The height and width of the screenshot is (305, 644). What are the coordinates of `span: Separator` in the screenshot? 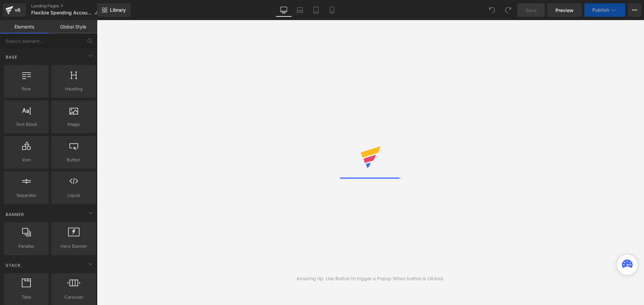 It's located at (26, 195).